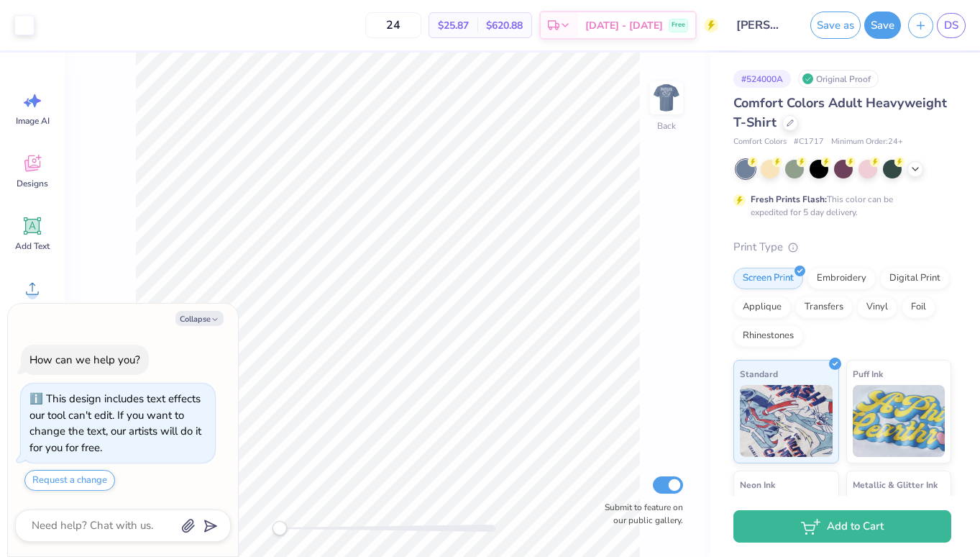 Image resolution: width=980 pixels, height=557 pixels. Describe the element at coordinates (918, 307) in the screenshot. I see `div: Foil` at that location.